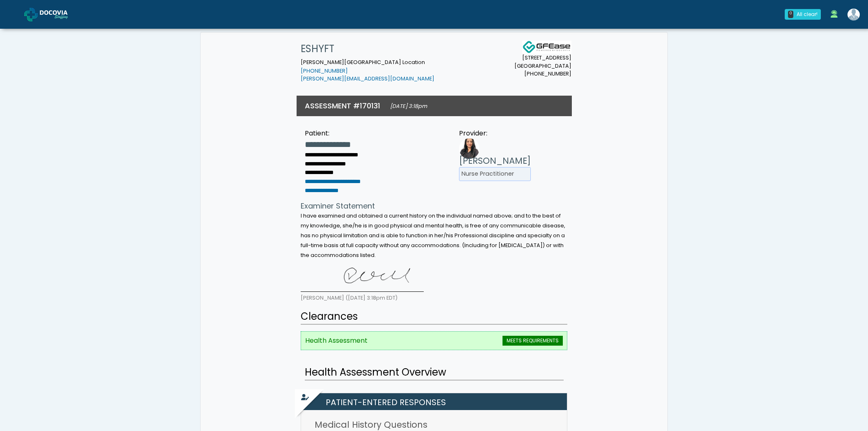 The height and width of the screenshot is (431, 868). What do you see at coordinates (802, 14) in the screenshot?
I see `a: 0 All clear!` at bounding box center [802, 14].